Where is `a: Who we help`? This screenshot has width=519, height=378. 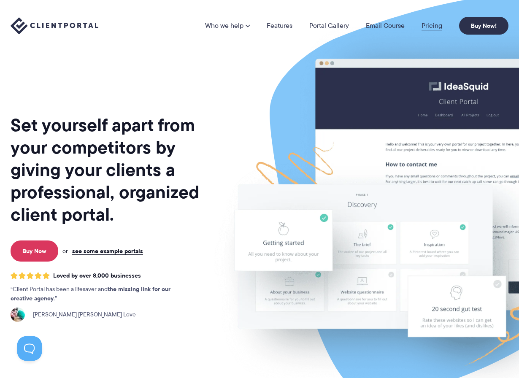
a: Who we help is located at coordinates (227, 26).